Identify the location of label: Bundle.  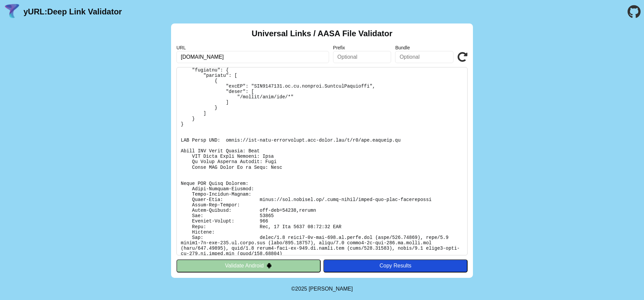
(424, 48).